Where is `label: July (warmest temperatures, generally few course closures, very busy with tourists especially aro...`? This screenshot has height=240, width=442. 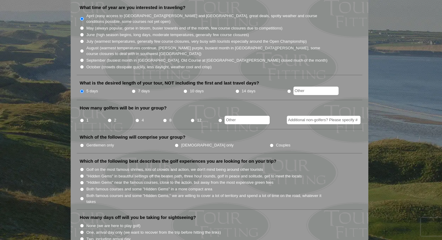 label: July (warmest temperatures, generally few course closures, very busy with tourists especially aro... is located at coordinates (196, 41).